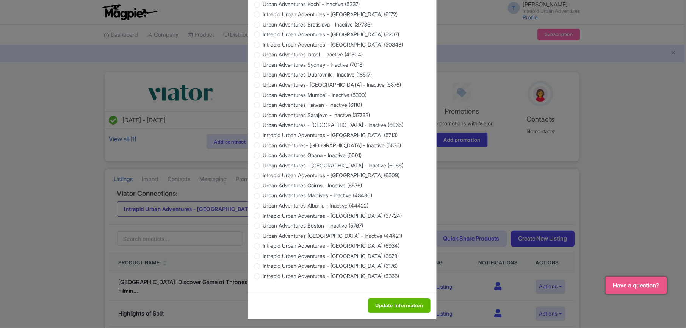 The height and width of the screenshot is (328, 686). What do you see at coordinates (399, 306) in the screenshot?
I see `input: Update Information` at bounding box center [399, 306].